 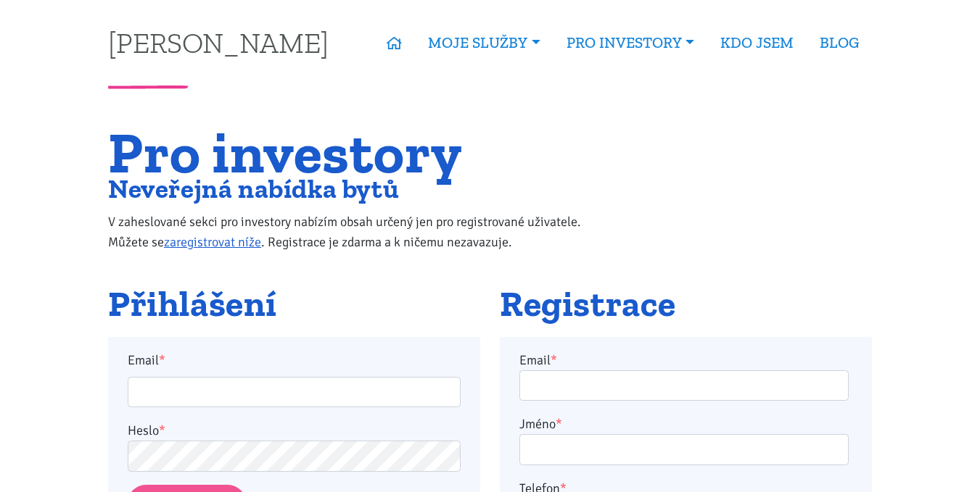 What do you see at coordinates (147, 431) in the screenshot?
I see `label: Heslo` at bounding box center [147, 431].